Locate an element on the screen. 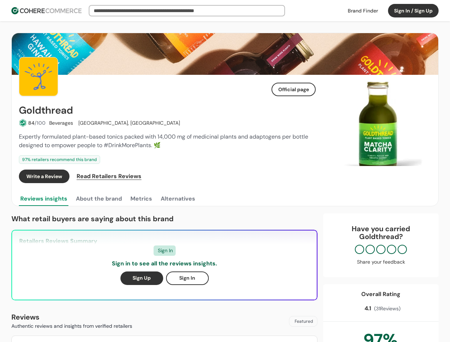  button: Metrics is located at coordinates (141, 199).